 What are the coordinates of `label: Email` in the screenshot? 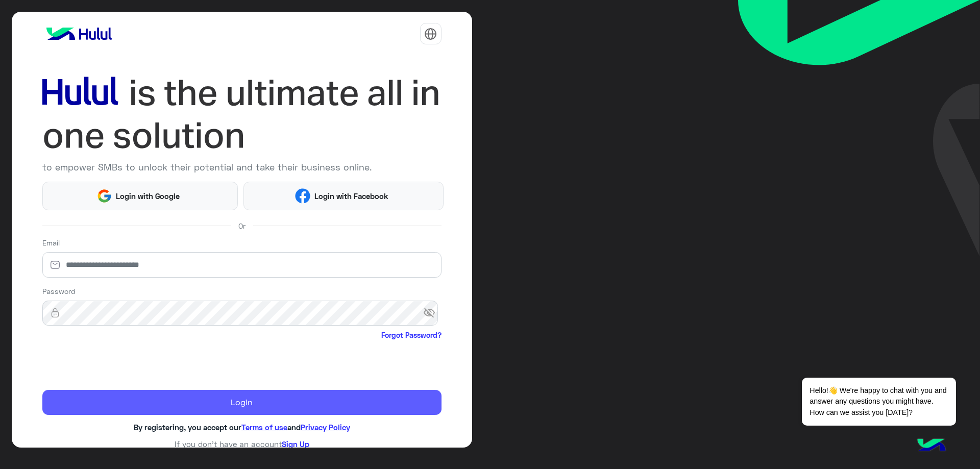 It's located at (51, 242).